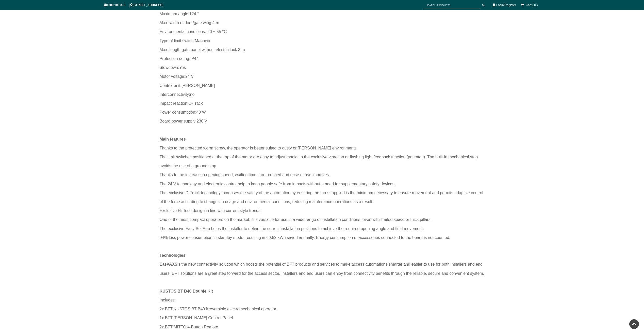  Describe the element at coordinates (322, 58) in the screenshot. I see `div: Protection rating: IP44` at that location.